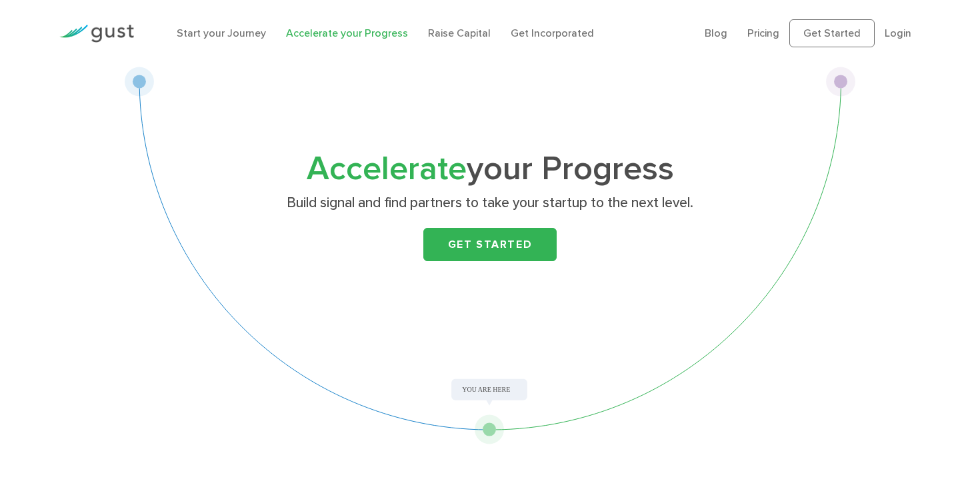 The height and width of the screenshot is (501, 980). What do you see at coordinates (387, 168) in the screenshot?
I see `span: Accelerate` at bounding box center [387, 168].